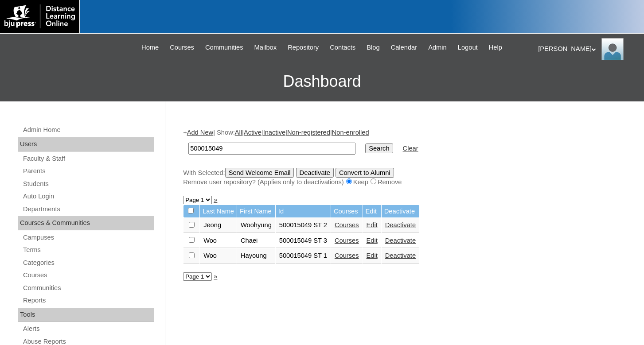  Describe the element at coordinates (87, 130) in the screenshot. I see `a: Admin Home` at that location.